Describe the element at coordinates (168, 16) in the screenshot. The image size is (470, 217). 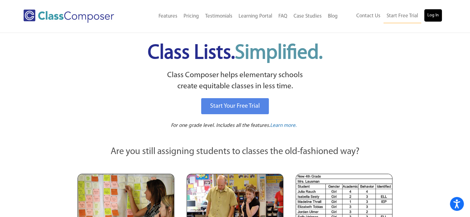
I see `a: Features` at that location.